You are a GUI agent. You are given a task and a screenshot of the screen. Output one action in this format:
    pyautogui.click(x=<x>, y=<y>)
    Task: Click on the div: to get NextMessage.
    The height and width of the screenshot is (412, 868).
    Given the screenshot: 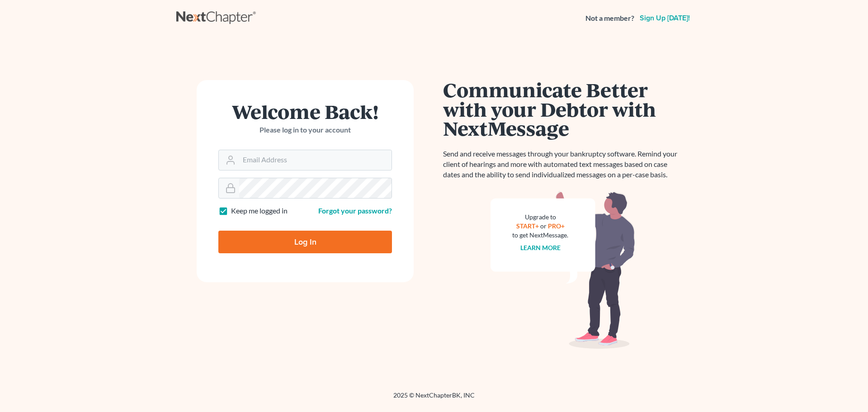 What is the action you would take?
    pyautogui.click(x=541, y=235)
    